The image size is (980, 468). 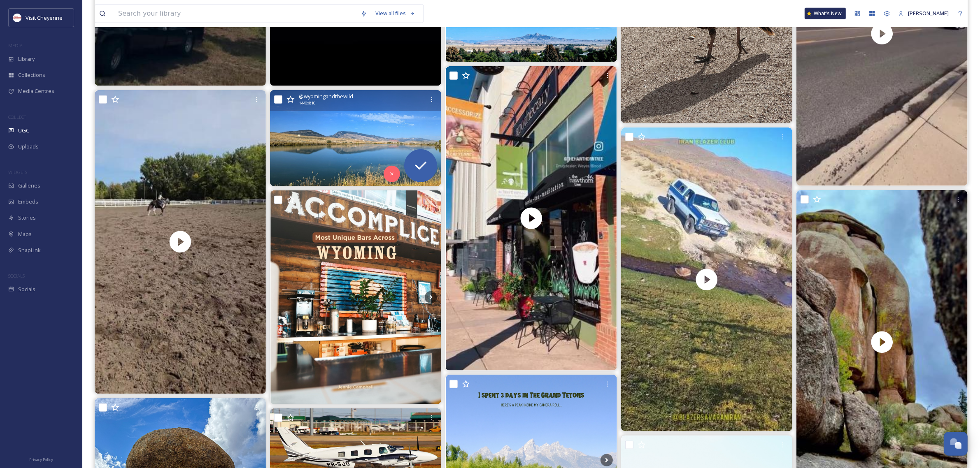 What do you see at coordinates (326, 96) in the screenshot?
I see `span: @ wyomingandthewild` at bounding box center [326, 96].